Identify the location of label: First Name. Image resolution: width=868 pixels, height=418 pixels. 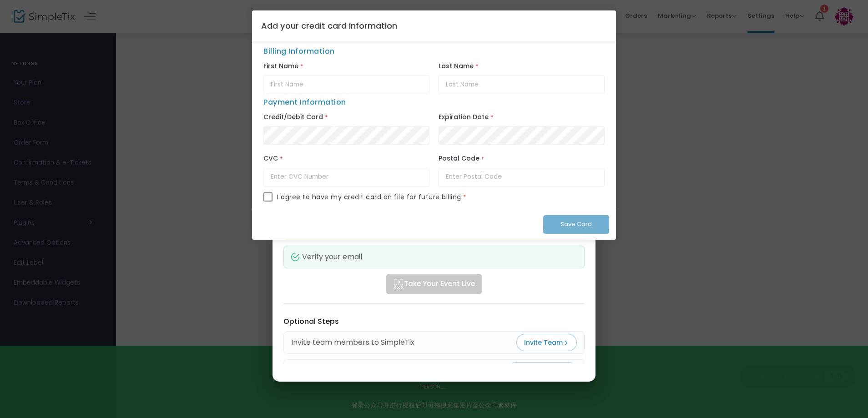
(281, 66).